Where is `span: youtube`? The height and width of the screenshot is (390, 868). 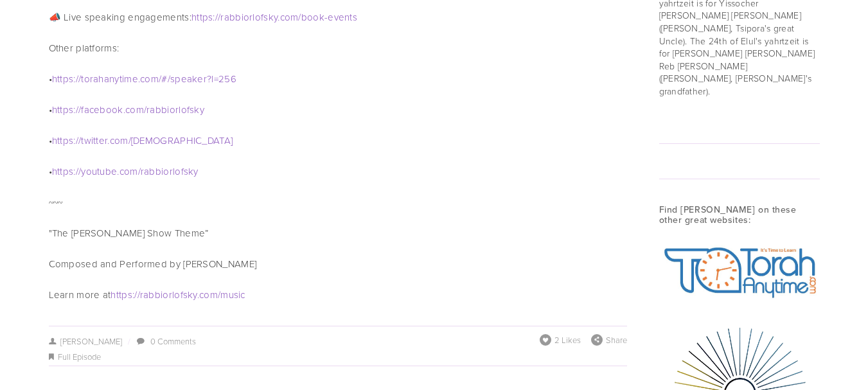 span: youtube is located at coordinates (99, 171).